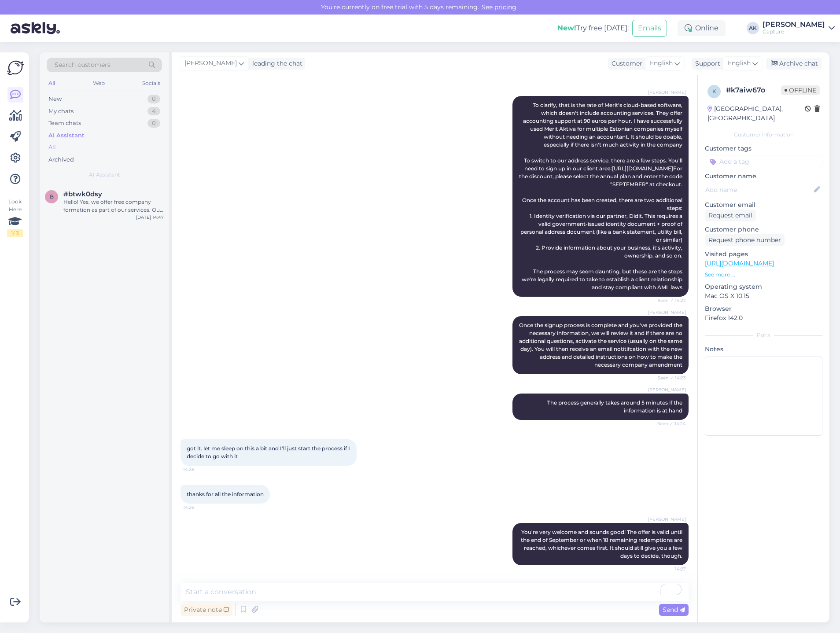 The width and height of the screenshot is (840, 633). I want to click on input: Add name, so click(758, 190).